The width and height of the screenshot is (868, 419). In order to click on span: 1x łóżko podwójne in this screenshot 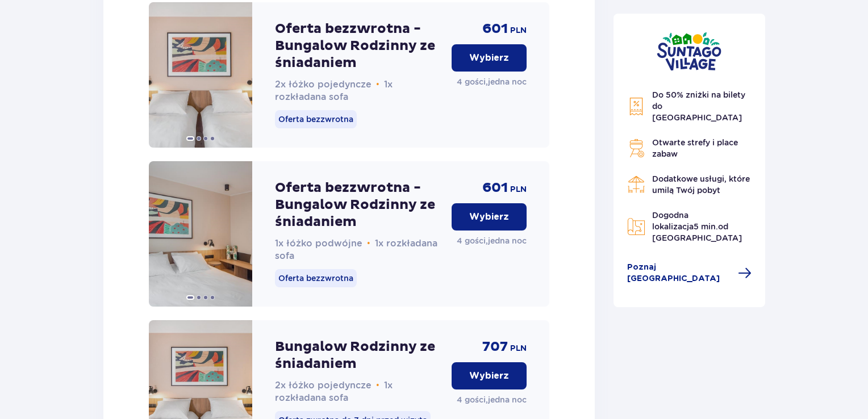, I will do `click(319, 243)`.